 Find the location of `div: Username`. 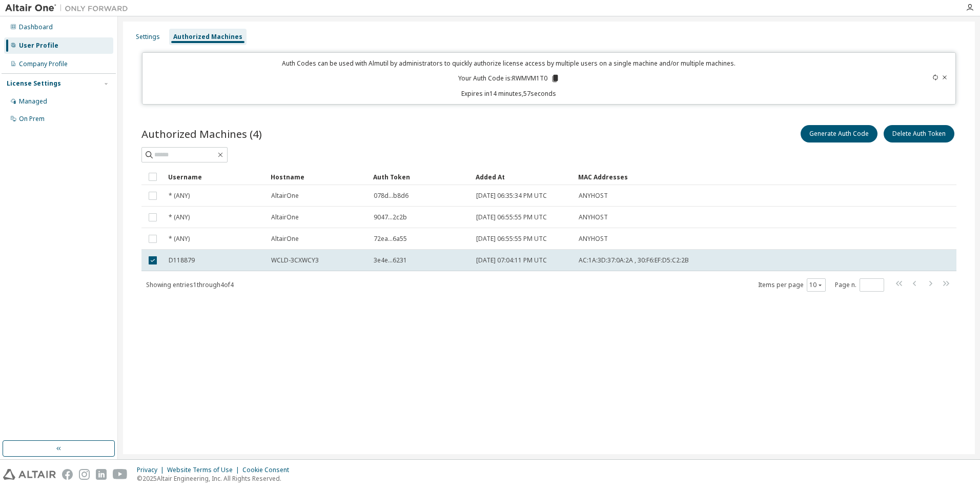

div: Username is located at coordinates (215, 177).